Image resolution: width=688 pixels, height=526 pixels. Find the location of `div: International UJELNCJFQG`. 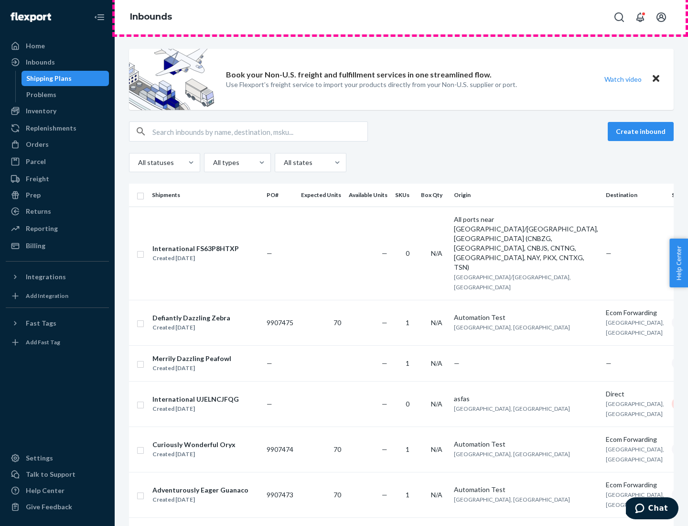

div: International UJELNCJFQG is located at coordinates (195, 399).